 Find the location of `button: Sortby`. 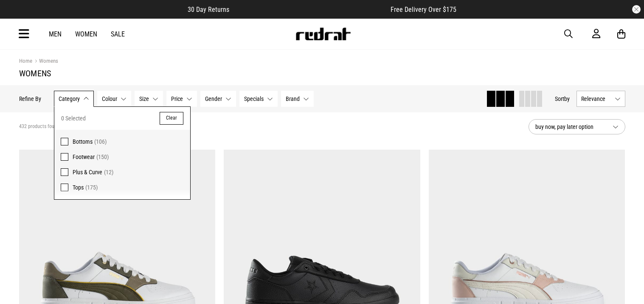

button: Sortby is located at coordinates (562, 99).